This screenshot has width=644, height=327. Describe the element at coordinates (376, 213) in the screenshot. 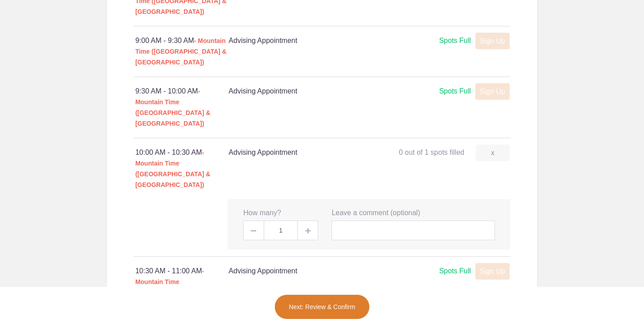

I see `label: Leave a comment (optional)` at that location.